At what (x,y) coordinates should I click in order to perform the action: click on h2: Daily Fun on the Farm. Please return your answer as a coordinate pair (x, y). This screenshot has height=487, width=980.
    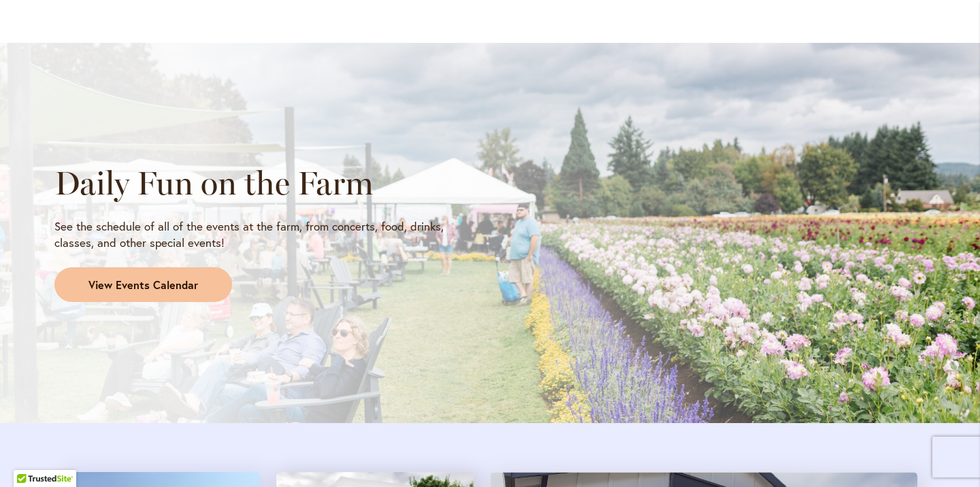
    Looking at the image, I should click on (266, 183).